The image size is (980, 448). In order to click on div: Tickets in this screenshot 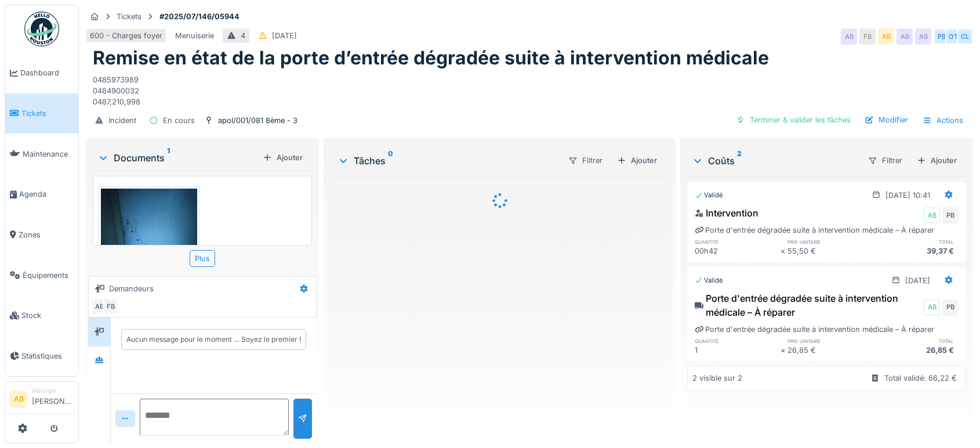, I will do `click(129, 16)`.